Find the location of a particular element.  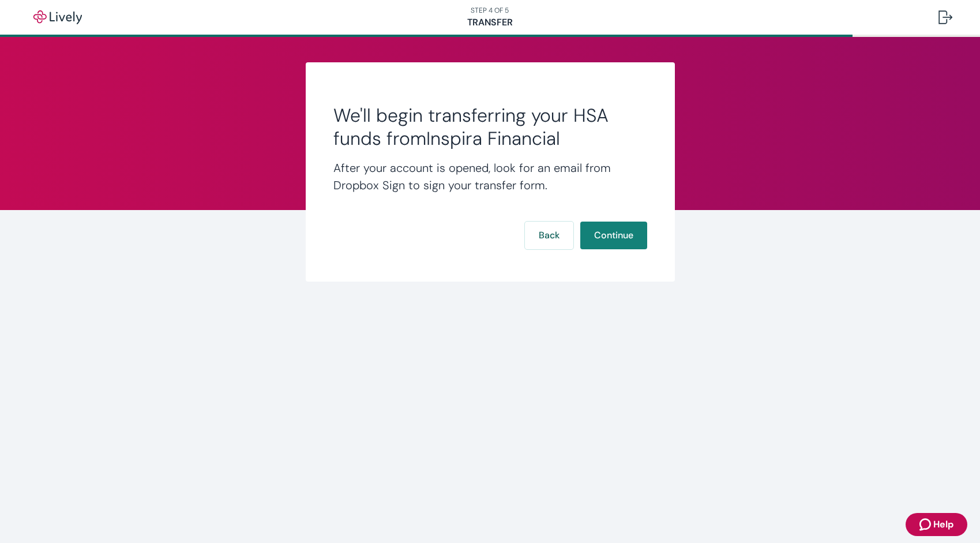

button: Zendesk support iconHelp is located at coordinates (936, 525).